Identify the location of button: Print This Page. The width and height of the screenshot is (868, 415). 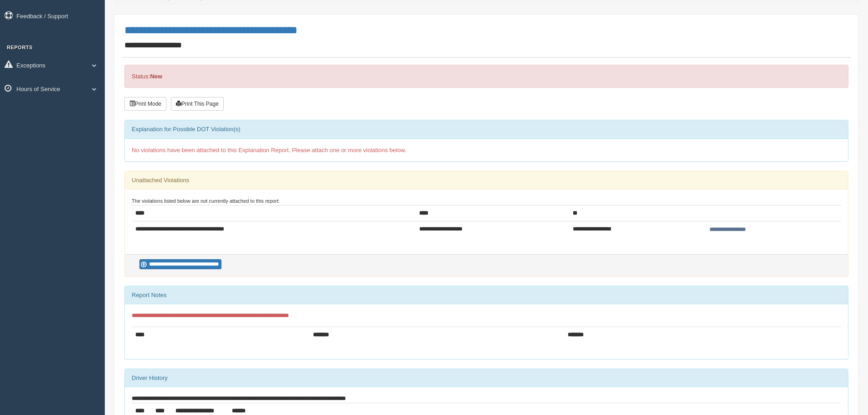
(197, 104).